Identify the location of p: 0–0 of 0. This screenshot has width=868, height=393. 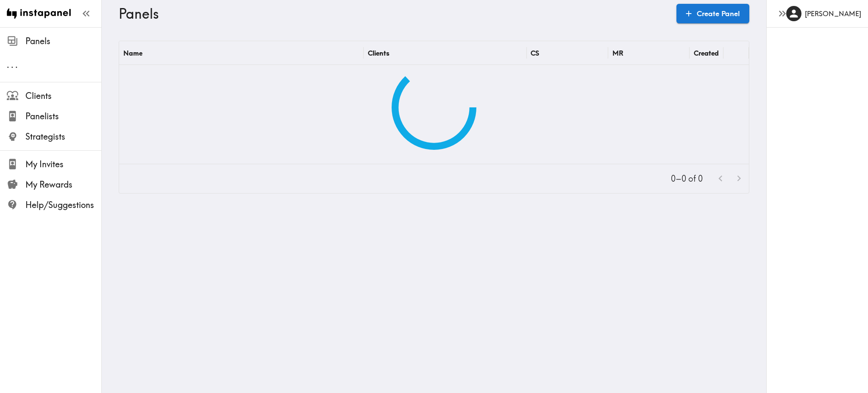
(686, 179).